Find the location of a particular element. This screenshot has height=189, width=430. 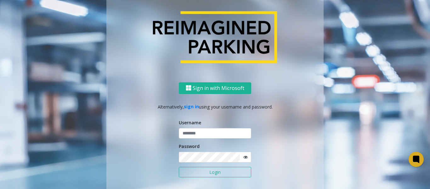

label: Username is located at coordinates (190, 122).